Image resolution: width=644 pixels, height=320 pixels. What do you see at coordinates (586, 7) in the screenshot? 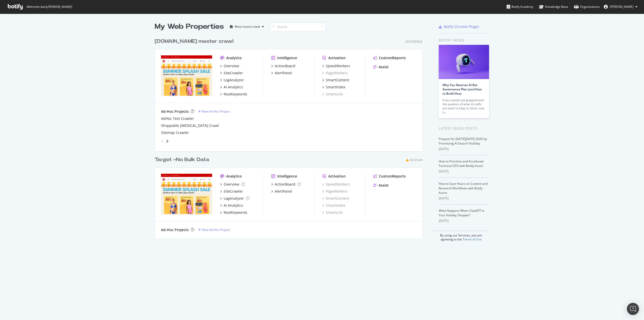
I see `div: Organizations` at bounding box center [586, 7].